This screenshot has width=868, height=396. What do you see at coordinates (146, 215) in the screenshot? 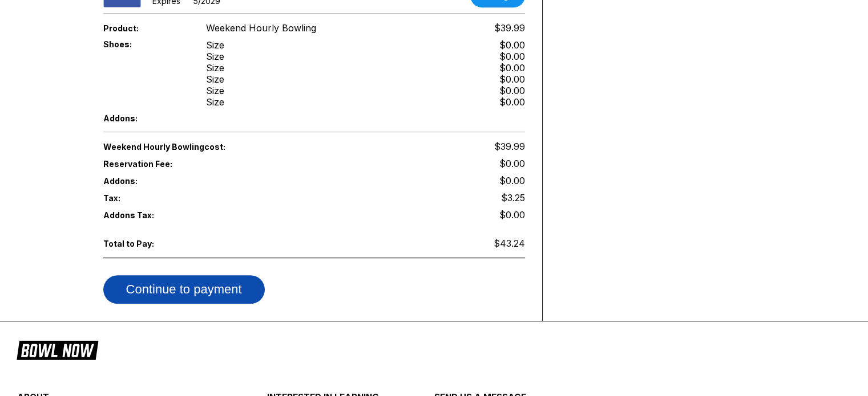
I see `span: Addons Tax:` at bounding box center [146, 215].